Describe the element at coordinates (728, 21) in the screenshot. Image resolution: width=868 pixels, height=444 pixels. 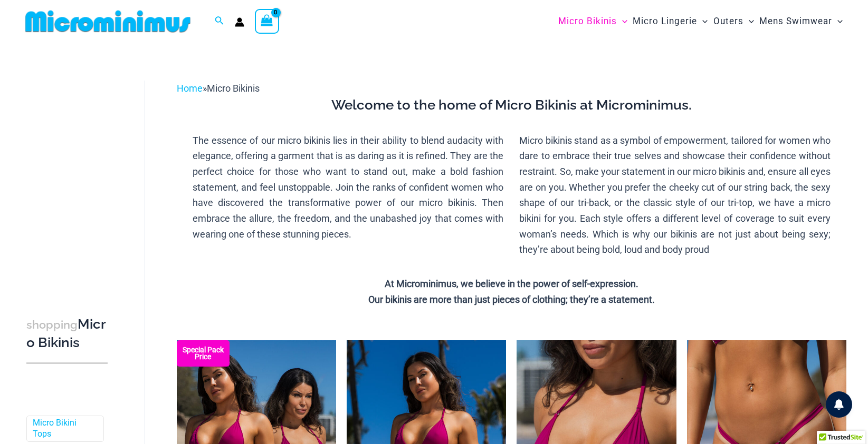
I see `span: Outers` at that location.